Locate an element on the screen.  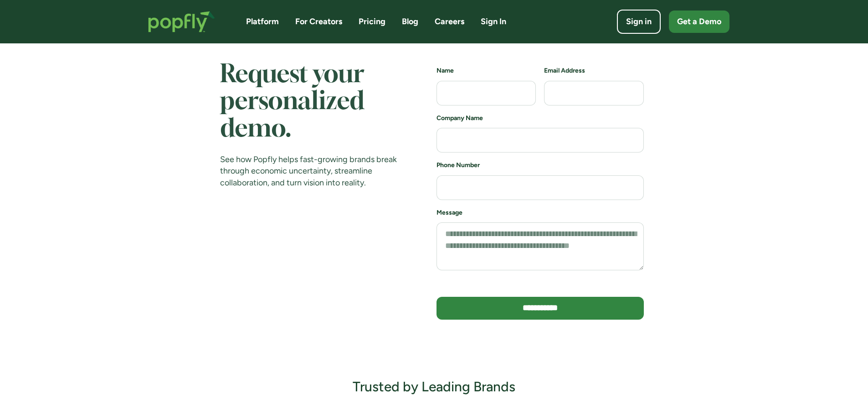
form: demo schedule is located at coordinates (540, 196).